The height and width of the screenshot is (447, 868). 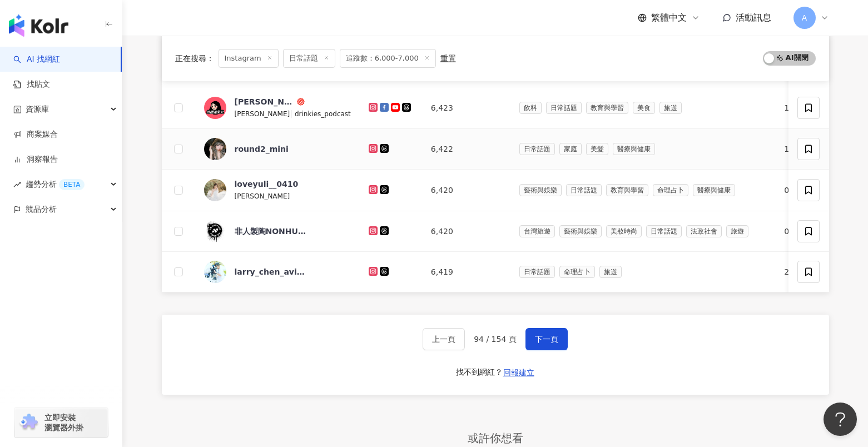 I want to click on span: 追蹤數：6,000-7,000, so click(x=388, y=58).